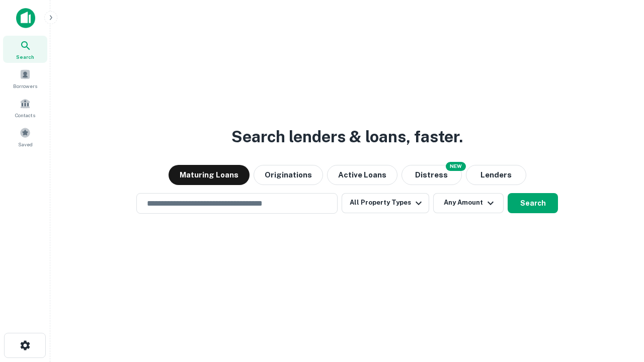  What do you see at coordinates (619, 306) in the screenshot?
I see `div: Chat Widget` at bounding box center [619, 306].